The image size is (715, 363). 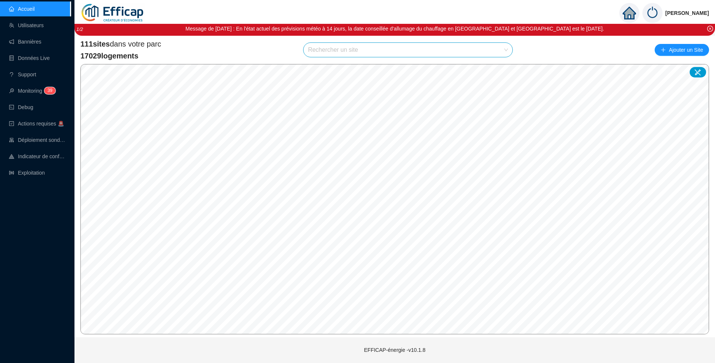 What do you see at coordinates (25, 42) in the screenshot?
I see `a: notificationBannières` at bounding box center [25, 42].